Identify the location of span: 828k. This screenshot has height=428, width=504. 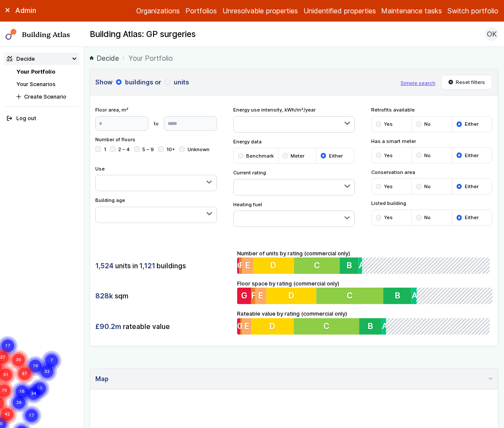
(104, 296).